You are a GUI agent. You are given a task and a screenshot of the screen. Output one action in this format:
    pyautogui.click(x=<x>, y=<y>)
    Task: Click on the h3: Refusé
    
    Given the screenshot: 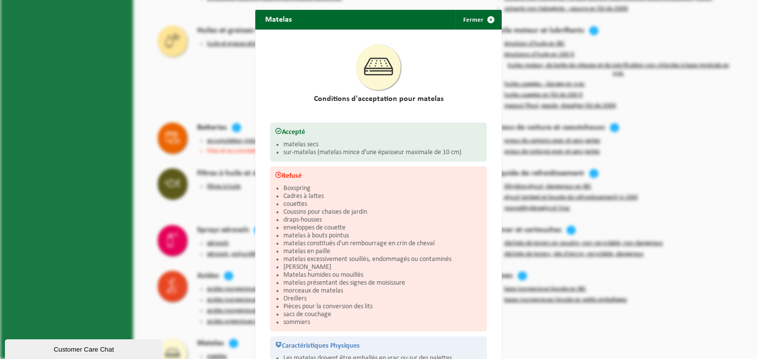 What is the action you would take?
    pyautogui.click(x=378, y=175)
    